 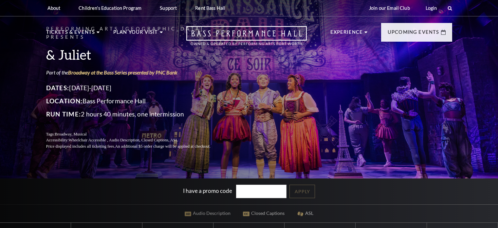 I want to click on p: Tags:, so click(x=136, y=134).